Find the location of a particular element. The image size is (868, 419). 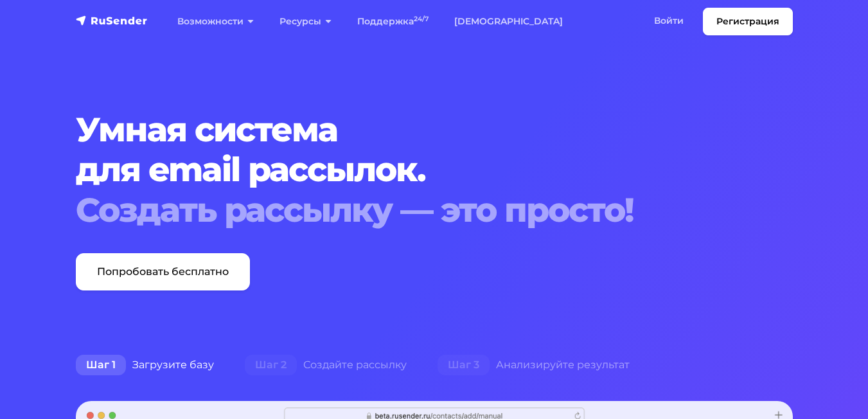

img: RuSender is located at coordinates (112, 21).